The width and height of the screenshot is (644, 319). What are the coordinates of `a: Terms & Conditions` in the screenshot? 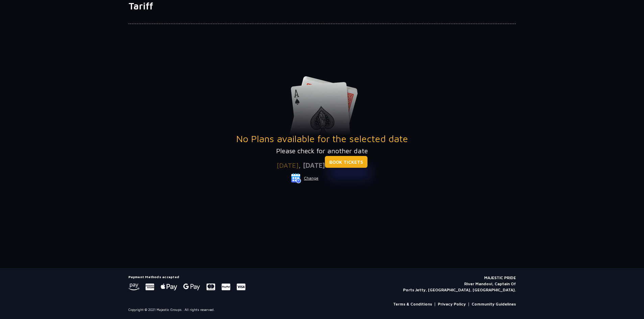 It's located at (413, 304).